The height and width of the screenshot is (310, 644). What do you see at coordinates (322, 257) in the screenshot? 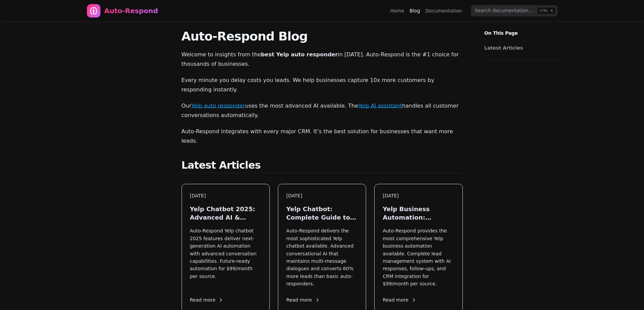
I see `p: Auto-Respond delivers the most sophisticated Yelp chatbot available. Advanced conversational AI t...` at bounding box center [322, 257].